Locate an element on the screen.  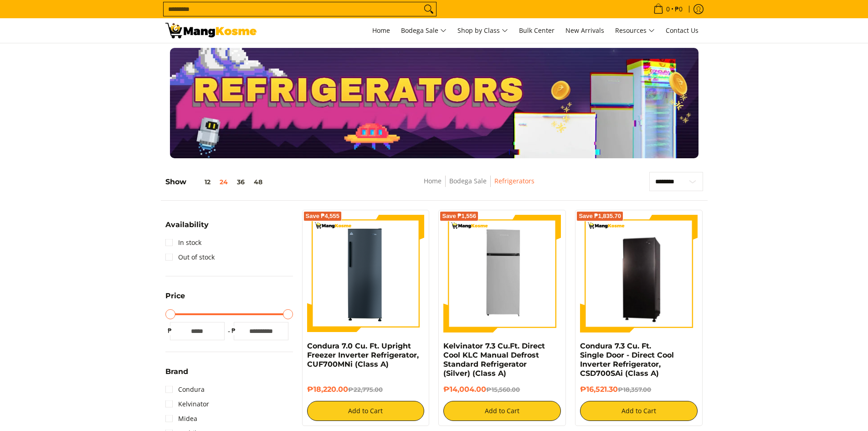
img: Bodega Sale Refrigerator l Mang Kosme: Home Appliances Warehouse Sale is located at coordinates (211, 31).